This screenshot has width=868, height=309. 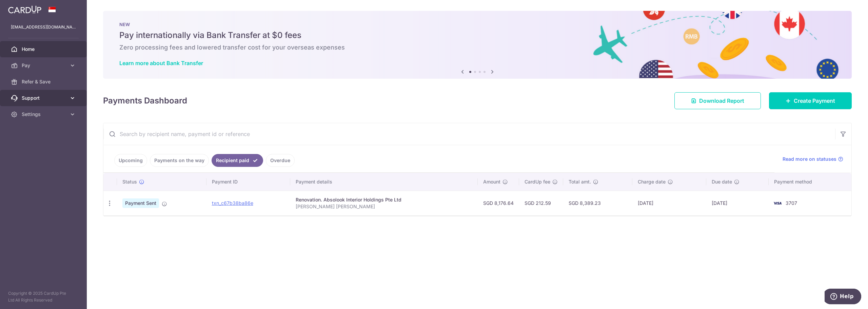 I want to click on a: txn_c67b38ba86e, so click(x=233, y=203).